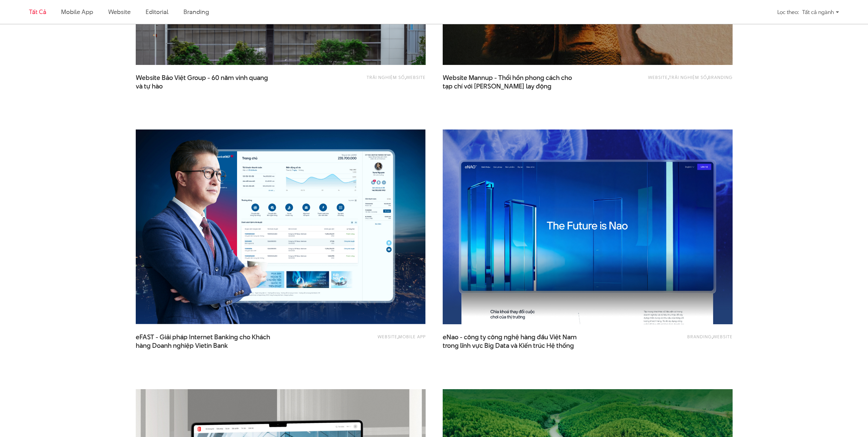  I want to click on span: và tự hào, so click(149, 86).